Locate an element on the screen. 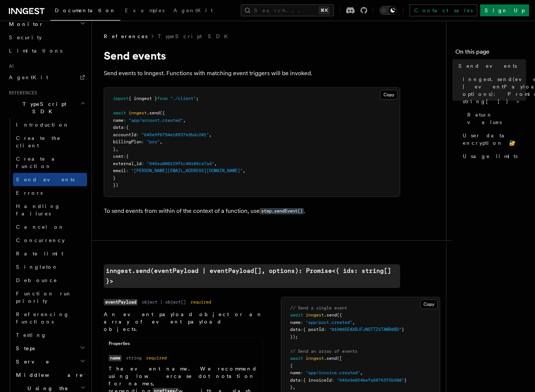 This screenshot has width=535, height=392. span: billingPlan is located at coordinates (127, 141).